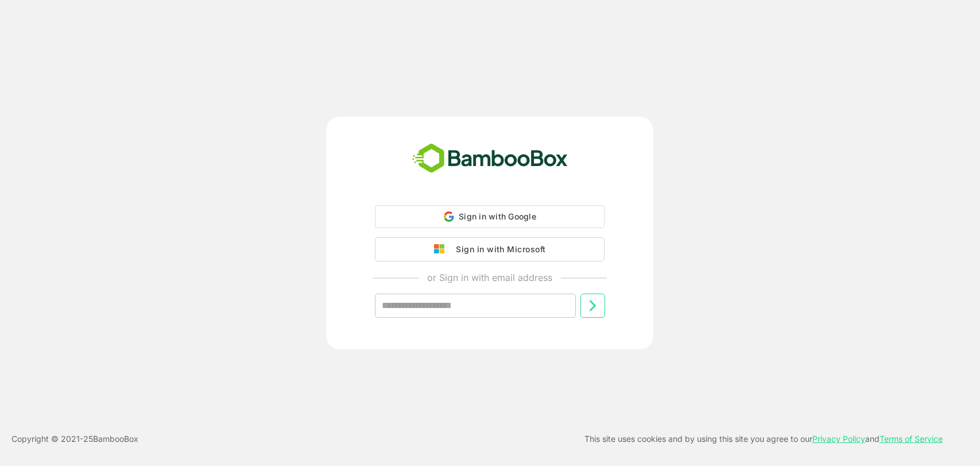 Image resolution: width=980 pixels, height=466 pixels. Describe the element at coordinates (489, 216) in the screenshot. I see `div: Sign in with Google` at that location.